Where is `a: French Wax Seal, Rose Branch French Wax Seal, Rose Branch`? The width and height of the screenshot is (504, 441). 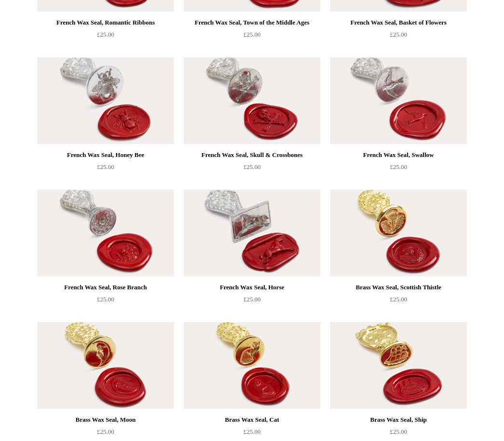
a: French Wax Seal, Rose Branch French Wax Seal, Rose Branch is located at coordinates (105, 233).